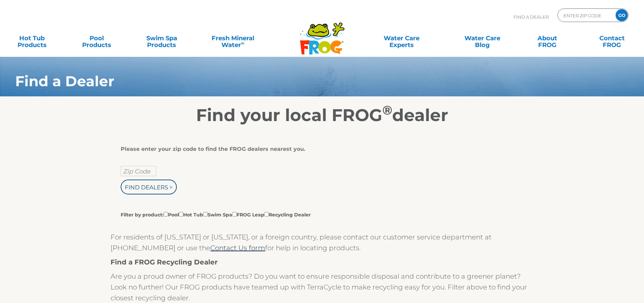 This screenshot has height=303, width=644. Describe the element at coordinates (531, 17) in the screenshot. I see `p: Find A Dealer` at that location.